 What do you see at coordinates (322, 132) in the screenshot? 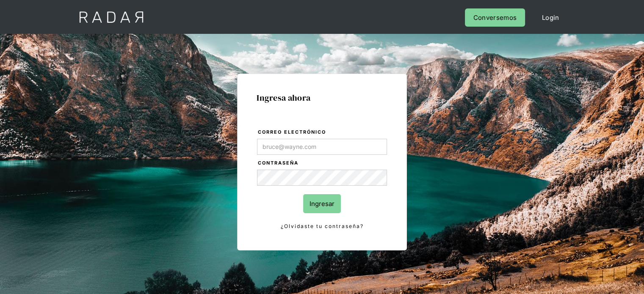
I see `label: Correo electrónico` at bounding box center [322, 132].